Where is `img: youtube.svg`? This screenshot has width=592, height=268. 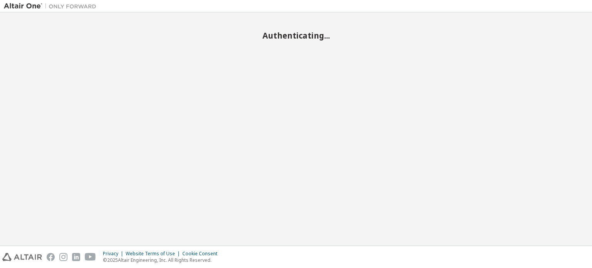
img: youtube.svg is located at coordinates (90, 257).